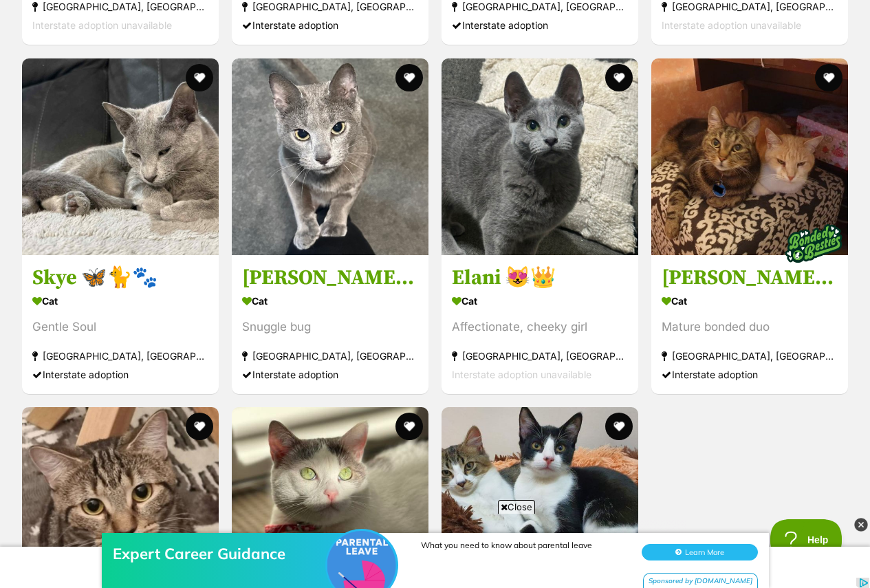 The height and width of the screenshot is (588, 870). Describe the element at coordinates (121, 327) in the screenshot. I see `div: Gentle Soul` at that location.